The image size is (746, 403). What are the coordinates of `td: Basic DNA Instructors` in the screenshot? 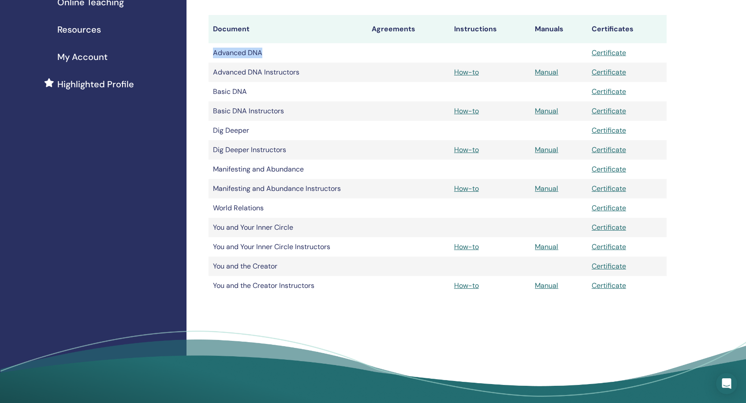 It's located at (288, 111).